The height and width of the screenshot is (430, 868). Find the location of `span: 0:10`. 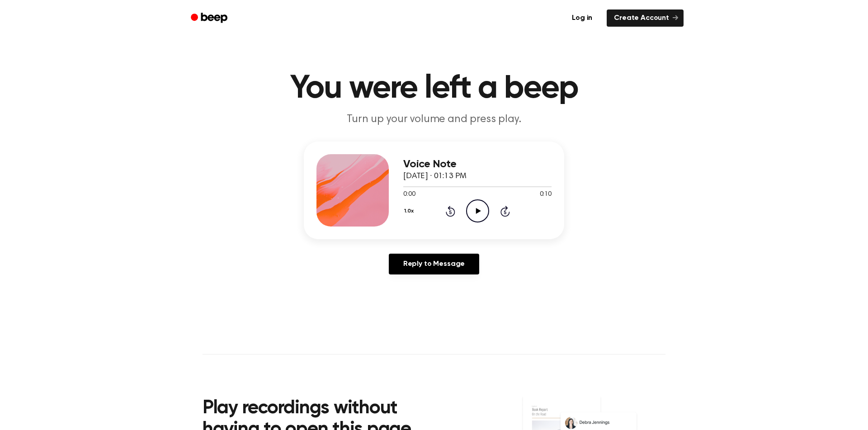

span: 0:10 is located at coordinates (545, 194).